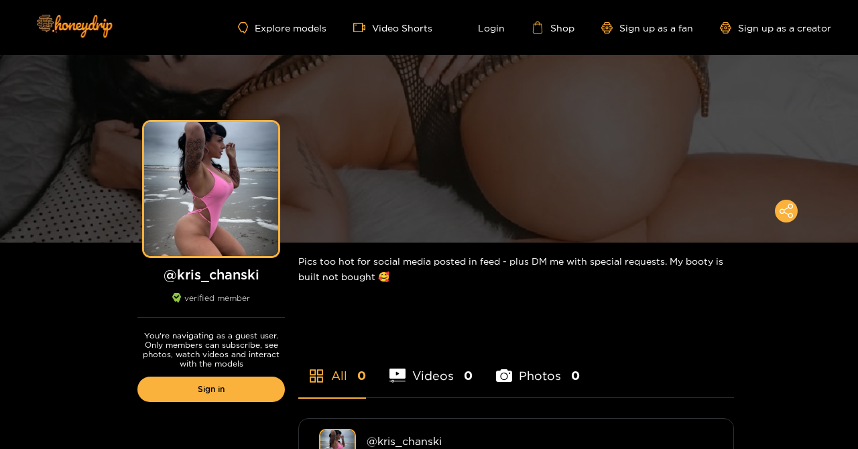 This screenshot has height=449, width=858. What do you see at coordinates (393, 27) in the screenshot?
I see `a: Video Shorts` at bounding box center [393, 27].